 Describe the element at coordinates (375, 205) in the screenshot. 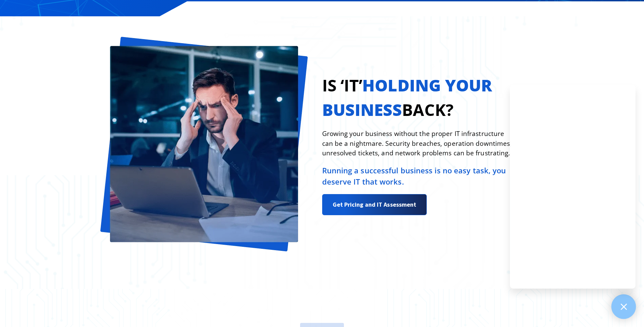

I see `span: Get Pricing and IT Assessment` at that location.